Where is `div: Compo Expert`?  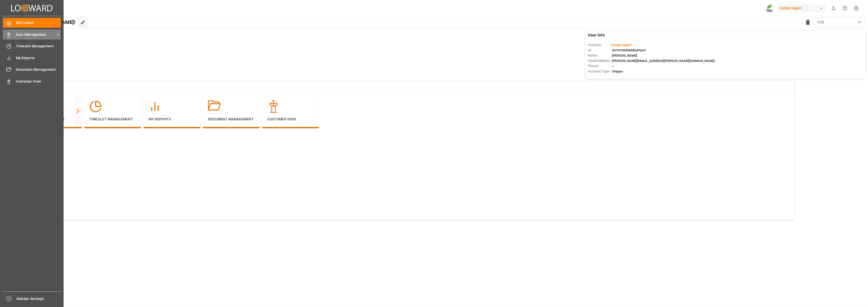
div: Compo Expert is located at coordinates (801, 8).